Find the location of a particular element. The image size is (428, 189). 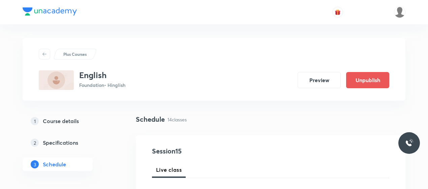

a: 1Course details is located at coordinates (68, 121).